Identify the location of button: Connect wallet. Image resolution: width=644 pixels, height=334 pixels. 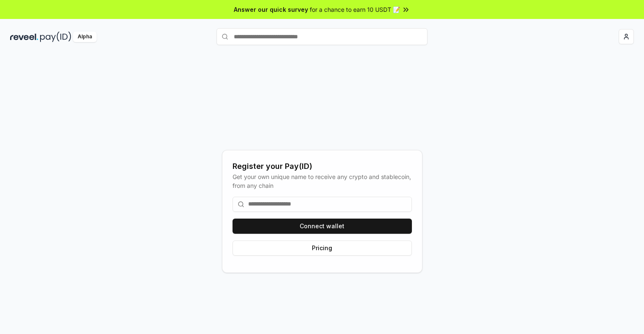
(322, 226).